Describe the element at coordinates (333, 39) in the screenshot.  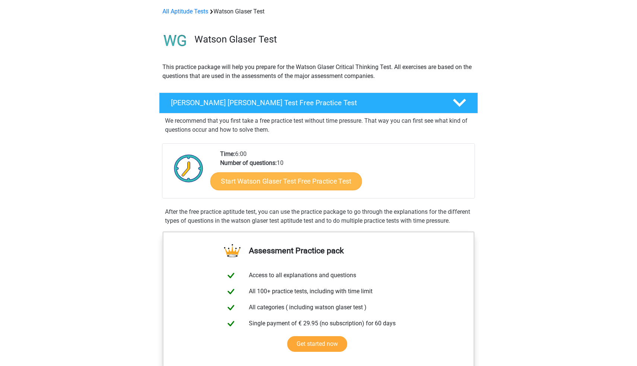
I see `h3: Watson Glaser Test` at that location.